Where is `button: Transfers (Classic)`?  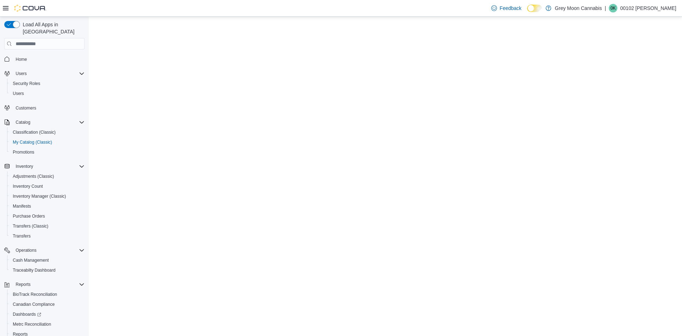 button: Transfers (Classic) is located at coordinates (47, 226).